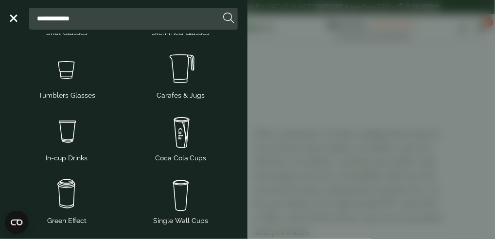 The width and height of the screenshot is (495, 239). Describe the element at coordinates (181, 158) in the screenshot. I see `span: Coca Cola Cups` at that location.